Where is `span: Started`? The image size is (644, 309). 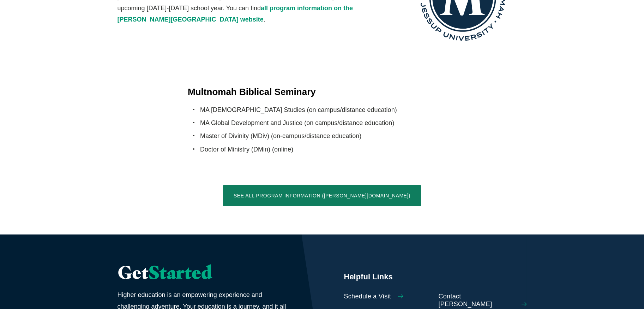
span: Started is located at coordinates (180, 272).